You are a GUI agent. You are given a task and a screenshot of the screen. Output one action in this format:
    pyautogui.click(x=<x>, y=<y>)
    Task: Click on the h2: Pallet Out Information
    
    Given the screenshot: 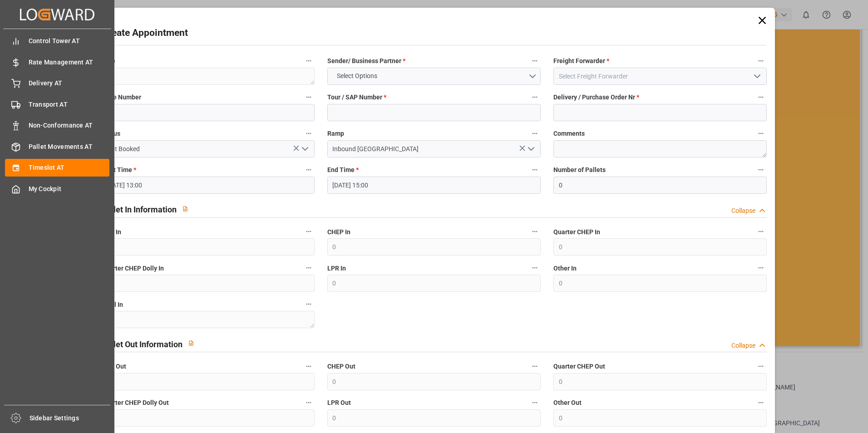 What is the action you would take?
    pyautogui.click(x=141, y=344)
    